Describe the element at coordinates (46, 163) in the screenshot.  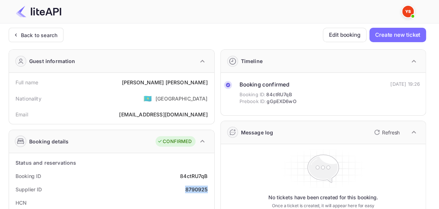
I see `div: Status and reservations` at that location.